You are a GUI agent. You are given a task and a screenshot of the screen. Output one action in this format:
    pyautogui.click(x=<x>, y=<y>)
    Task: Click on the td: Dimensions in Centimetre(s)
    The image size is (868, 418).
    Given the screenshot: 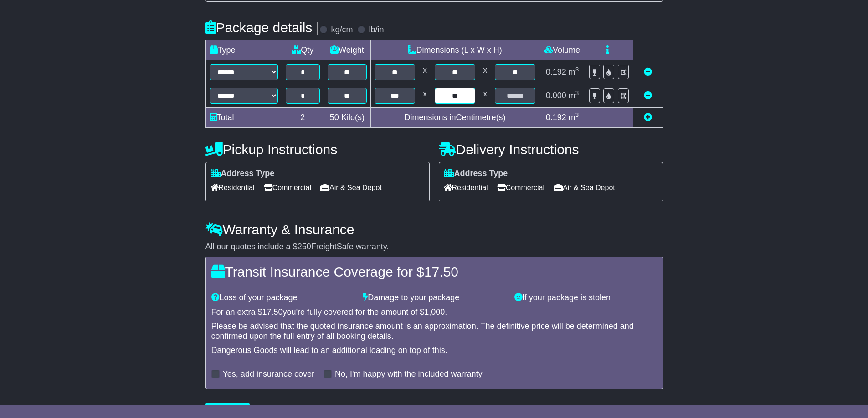 What is the action you would take?
    pyautogui.click(x=455, y=117)
    